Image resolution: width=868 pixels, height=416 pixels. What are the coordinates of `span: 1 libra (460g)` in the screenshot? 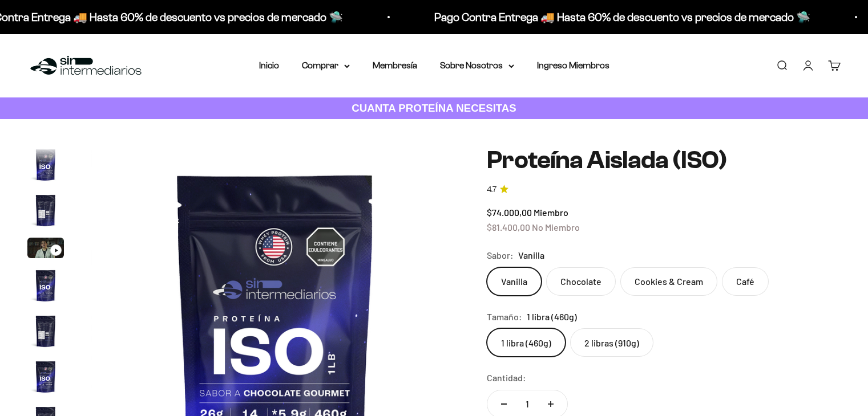 It's located at (551, 317).